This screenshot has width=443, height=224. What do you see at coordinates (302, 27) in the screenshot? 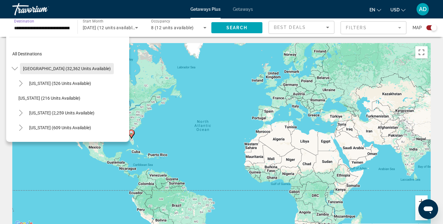
I see `mat-select: Sort by` at bounding box center [302, 27].